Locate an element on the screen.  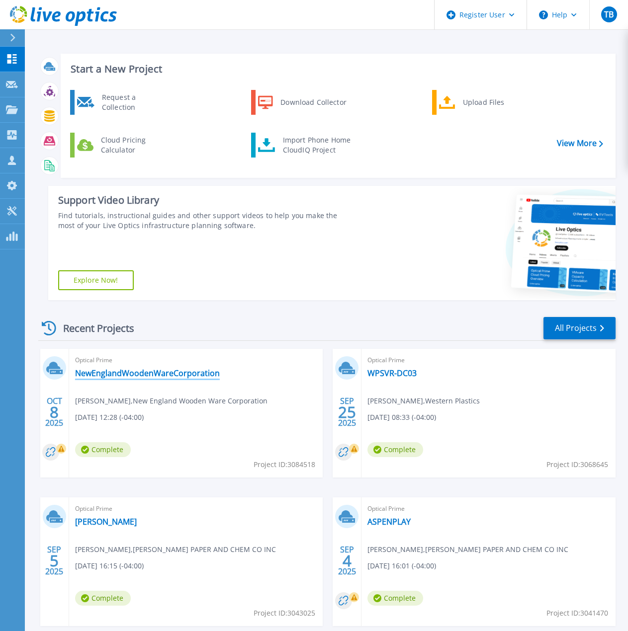
div: Support Video Library is located at coordinates (205, 200).